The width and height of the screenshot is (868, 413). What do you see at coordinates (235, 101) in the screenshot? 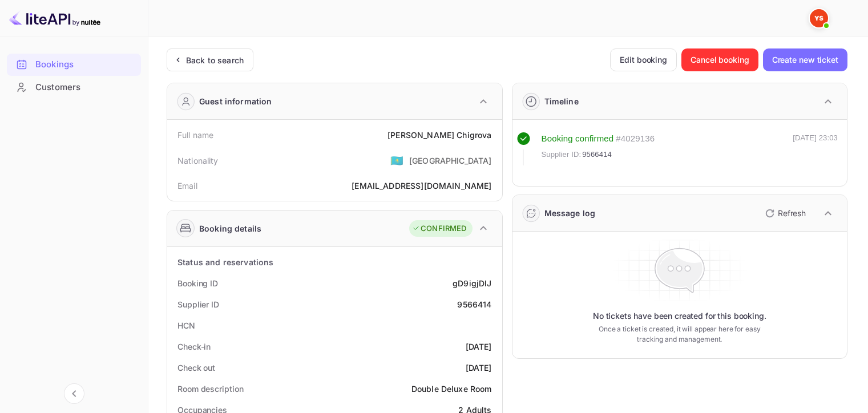
I see `div: Guest information` at bounding box center [235, 101].